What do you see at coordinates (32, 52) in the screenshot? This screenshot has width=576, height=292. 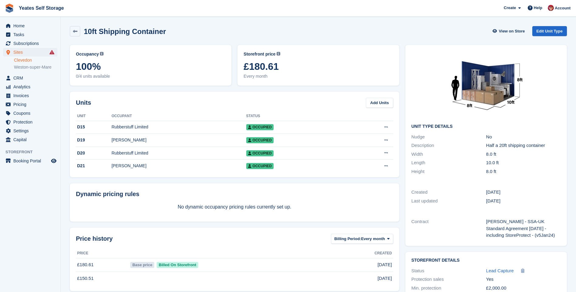 I see `span: Sites` at bounding box center [32, 52].